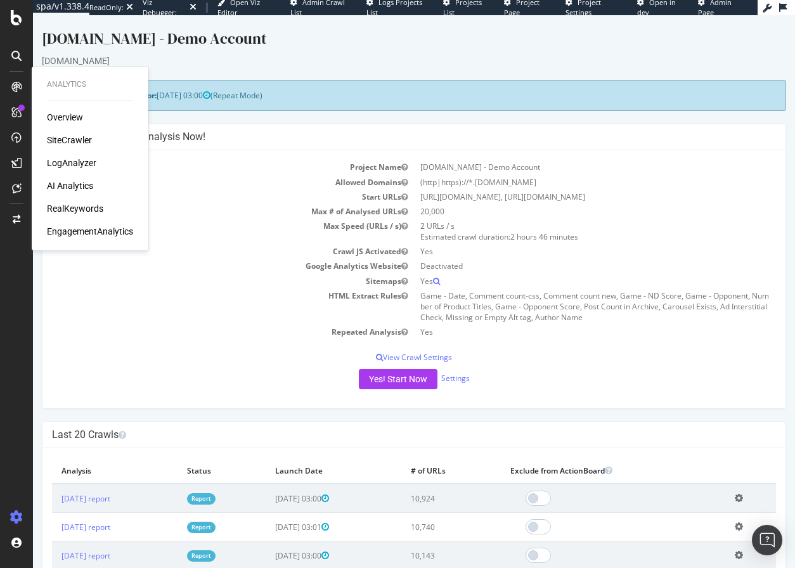  I want to click on td: Sitemaps, so click(200, 265).